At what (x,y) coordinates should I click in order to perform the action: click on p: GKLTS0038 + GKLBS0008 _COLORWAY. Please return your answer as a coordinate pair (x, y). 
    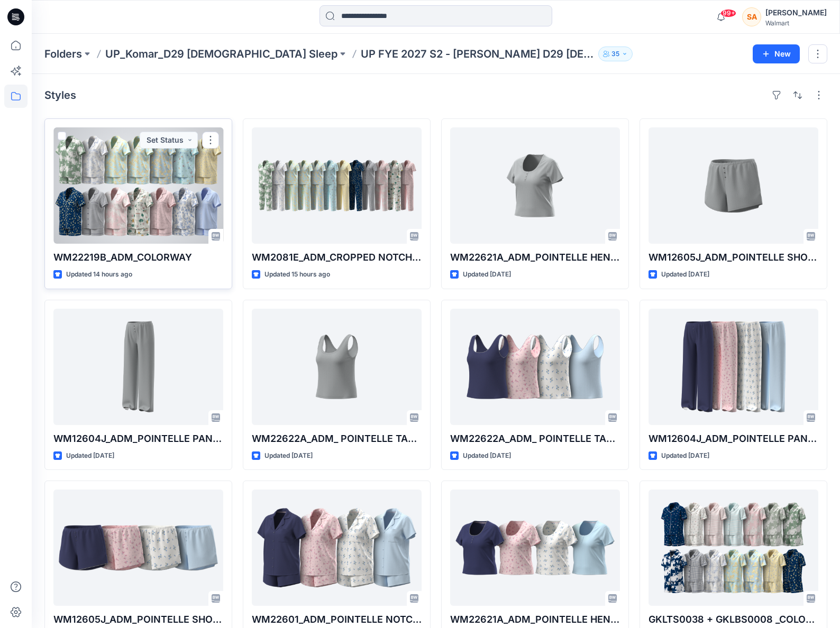
    Looking at the image, I should click on (733, 620).